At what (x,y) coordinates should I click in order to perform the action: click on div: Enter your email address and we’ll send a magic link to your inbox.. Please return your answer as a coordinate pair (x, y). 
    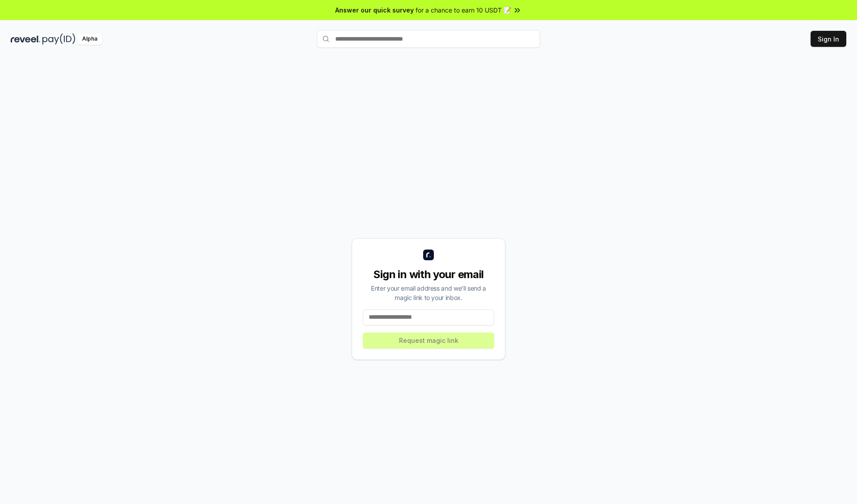
    Looking at the image, I should click on (428, 293).